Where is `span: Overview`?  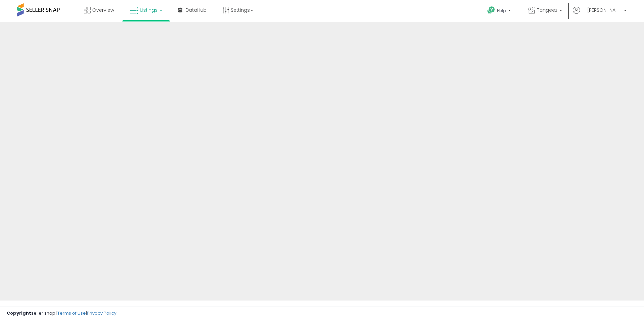 span: Overview is located at coordinates (103, 10).